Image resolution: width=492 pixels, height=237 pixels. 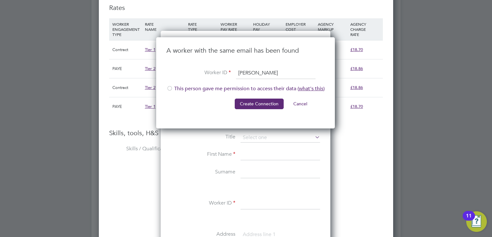 I want to click on div: 11, so click(x=468, y=220).